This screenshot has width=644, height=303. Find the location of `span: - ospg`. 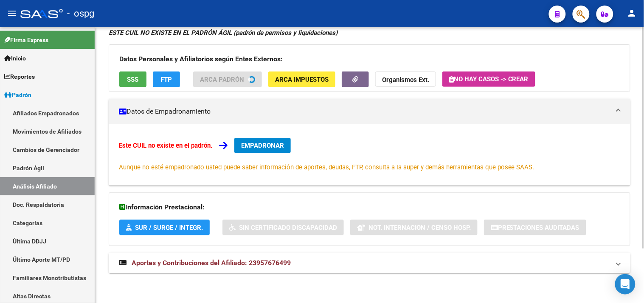

span: - ospg is located at coordinates (81, 14).